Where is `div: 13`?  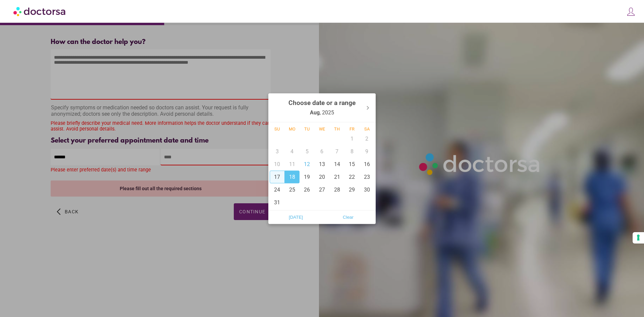 div: 13 is located at coordinates (322, 164).